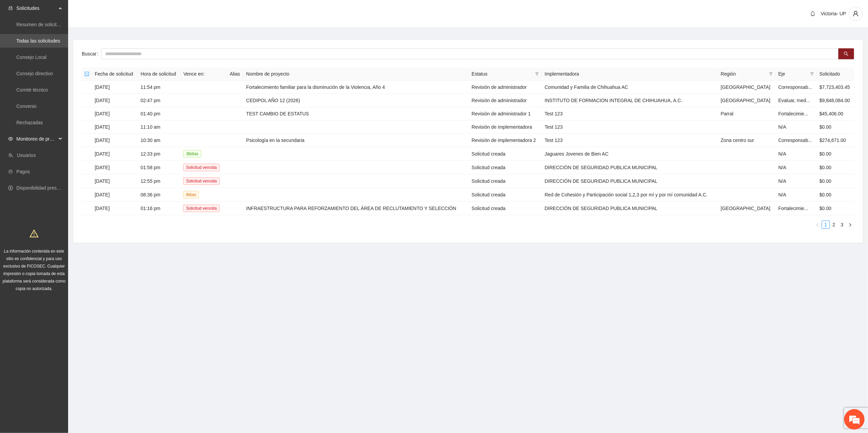 This screenshot has height=433, width=868. What do you see at coordinates (842, 224) in the screenshot?
I see `a: 3` at bounding box center [842, 224].